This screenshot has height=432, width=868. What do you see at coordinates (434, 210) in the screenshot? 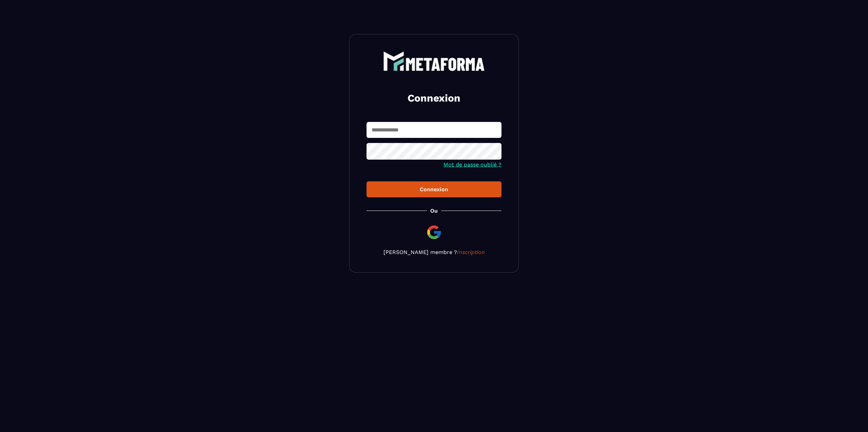
I see `p: Ou` at bounding box center [434, 210].